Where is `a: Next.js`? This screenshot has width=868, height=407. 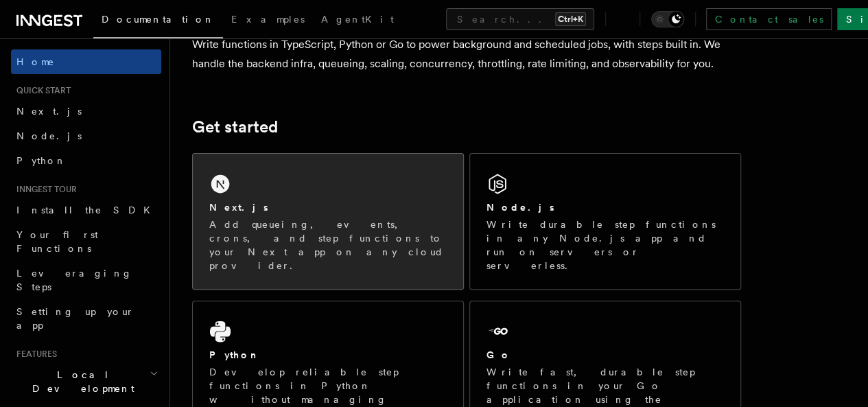
a: Next.js is located at coordinates (86, 111).